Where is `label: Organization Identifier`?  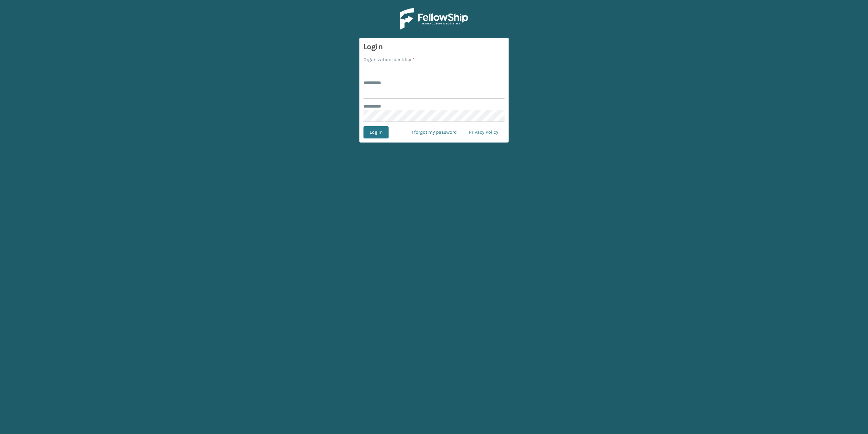
label: Organization Identifier is located at coordinates (388, 59).